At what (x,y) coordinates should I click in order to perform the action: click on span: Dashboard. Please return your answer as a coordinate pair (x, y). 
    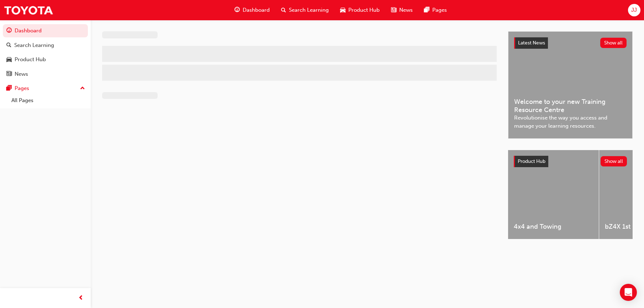
    Looking at the image, I should click on (256, 10).